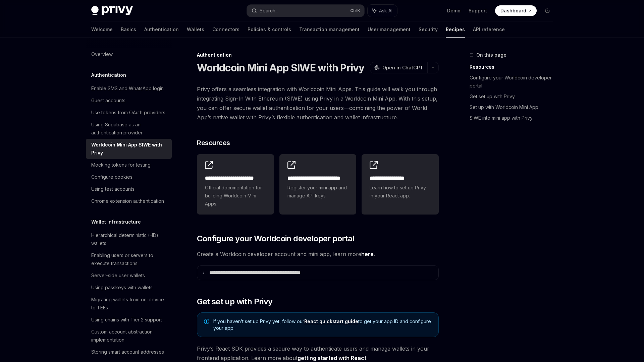 The height and width of the screenshot is (362, 644). I want to click on a: Authentication, so click(161, 29).